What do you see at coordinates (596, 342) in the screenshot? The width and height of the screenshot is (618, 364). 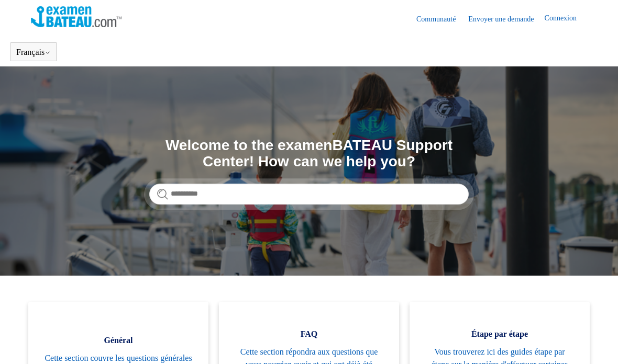 I see `div: Live chat` at bounding box center [596, 342].